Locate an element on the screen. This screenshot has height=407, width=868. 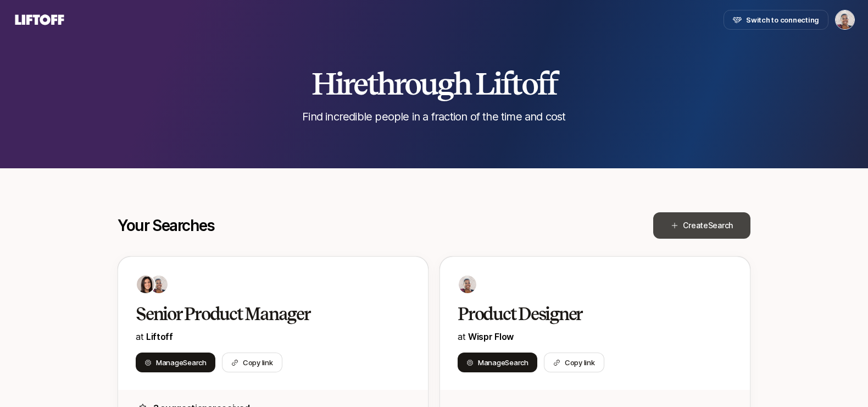
h2: Hire is located at coordinates (434, 83).